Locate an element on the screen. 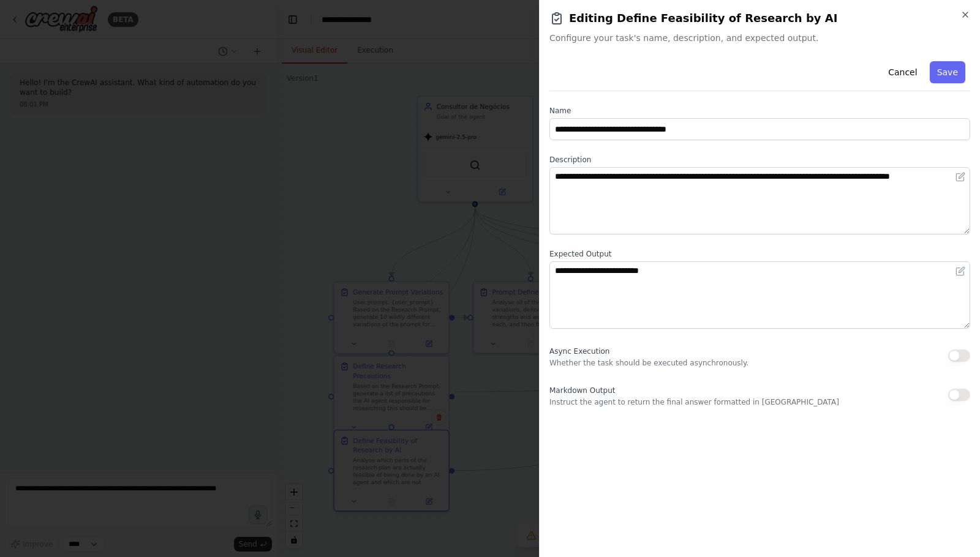 The width and height of the screenshot is (980, 557). p: Whether the task should be executed asynchronously. is located at coordinates (649, 363).